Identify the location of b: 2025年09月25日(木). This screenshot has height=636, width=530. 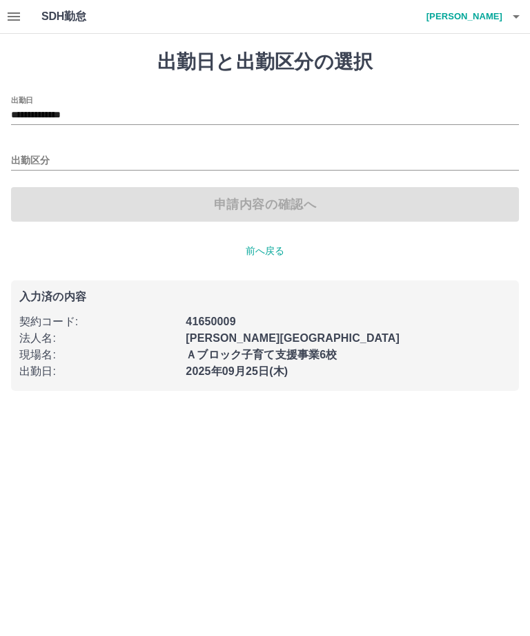
(237, 371).